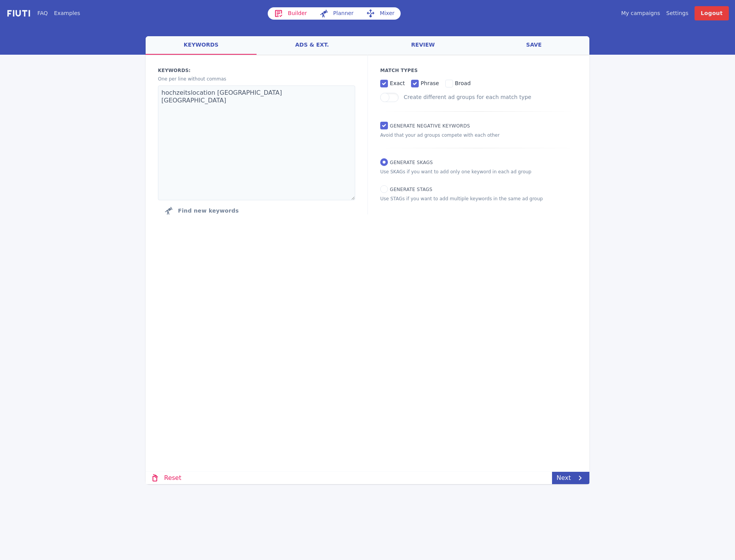 Image resolution: width=735 pixels, height=560 pixels. What do you see at coordinates (478, 135) in the screenshot?
I see `p: Avoid that your ad groups compete with each other` at bounding box center [478, 135].